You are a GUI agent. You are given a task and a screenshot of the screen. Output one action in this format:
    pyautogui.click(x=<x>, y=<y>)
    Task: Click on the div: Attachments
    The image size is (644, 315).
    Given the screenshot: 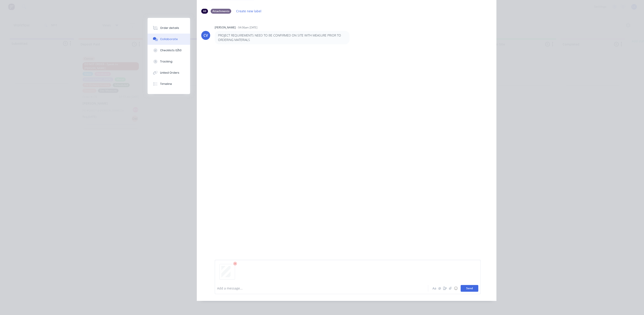 What is the action you would take?
    pyautogui.click(x=221, y=11)
    